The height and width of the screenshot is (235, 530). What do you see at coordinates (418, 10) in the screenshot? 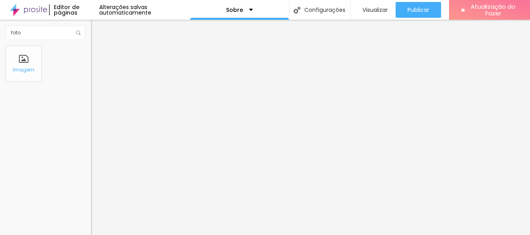
I see `font: Publicar` at bounding box center [418, 10].